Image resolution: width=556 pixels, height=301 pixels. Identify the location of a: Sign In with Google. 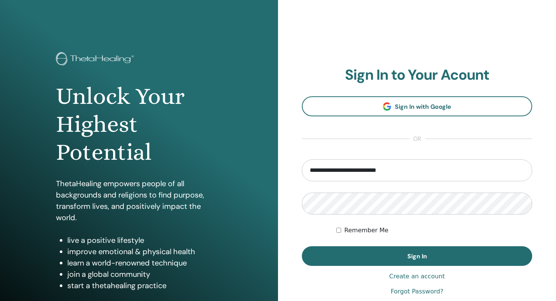
(417, 106).